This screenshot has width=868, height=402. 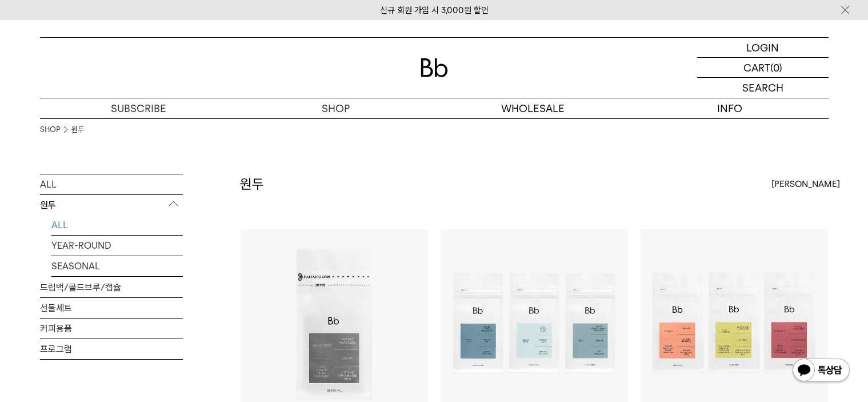 I want to click on a: 원두, so click(x=78, y=130).